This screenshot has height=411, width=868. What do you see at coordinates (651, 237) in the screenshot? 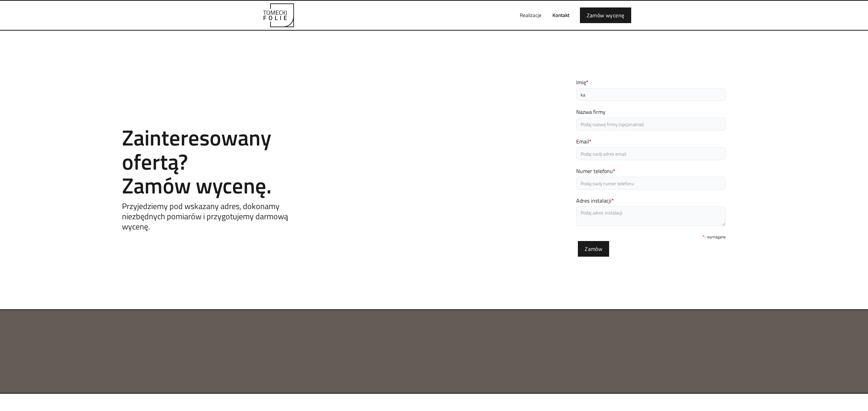
I see `div: - wymagane` at bounding box center [651, 237].